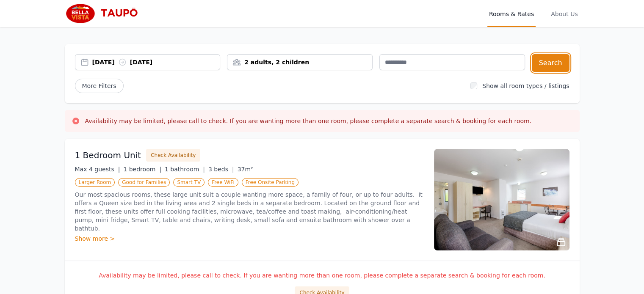 This screenshot has height=294, width=644. What do you see at coordinates (270, 182) in the screenshot?
I see `span: Free Onsite Parking` at bounding box center [270, 182].